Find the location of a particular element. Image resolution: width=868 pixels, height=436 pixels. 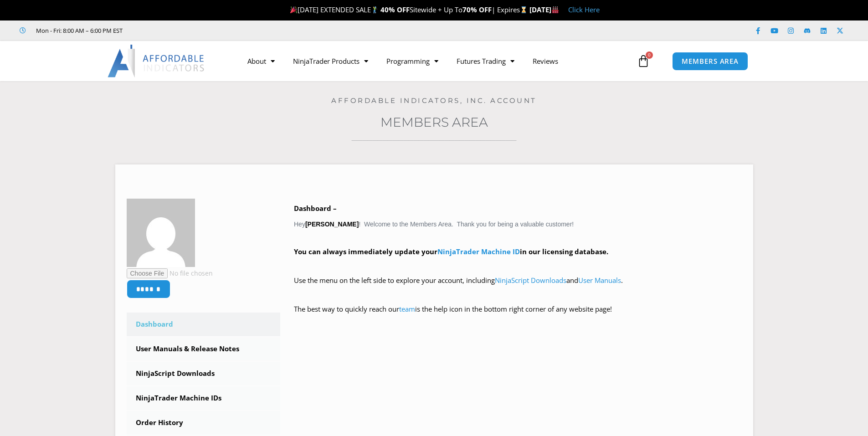

a: 0 is located at coordinates (644, 61).